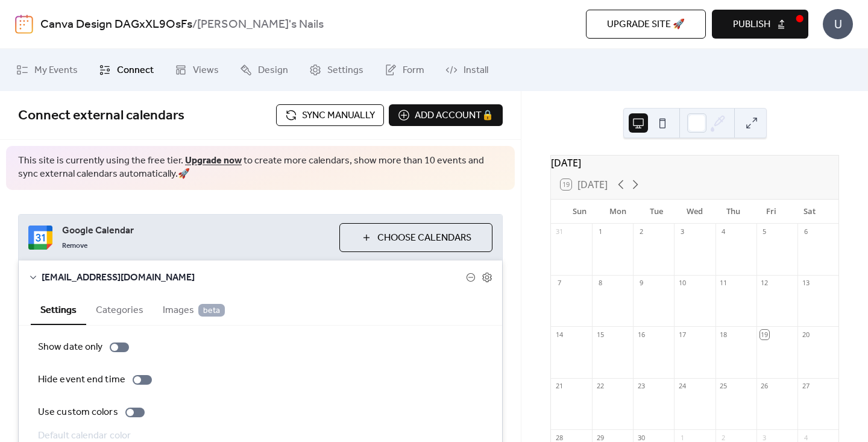 This screenshot has height=442, width=868. Describe the element at coordinates (40, 237) in the screenshot. I see `img: google` at that location.